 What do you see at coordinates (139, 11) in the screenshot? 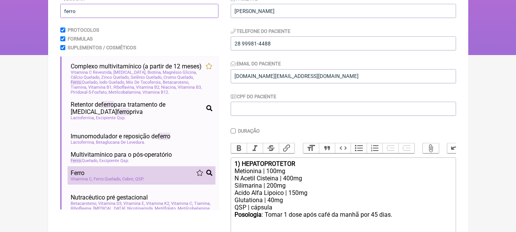
I see `input: exemplo: emagrecimento, ansiedade` at bounding box center [139, 11].